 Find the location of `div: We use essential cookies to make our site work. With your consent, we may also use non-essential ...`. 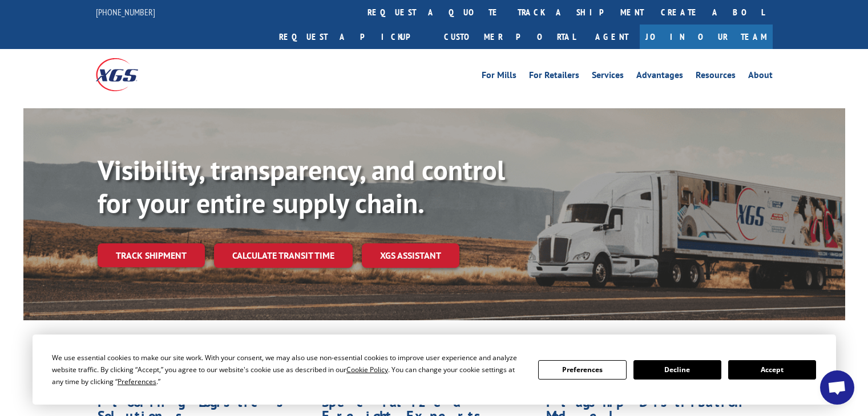

div: We use essential cookies to make our site work. With your consent, we may also use non-essential ... is located at coordinates (288, 370).